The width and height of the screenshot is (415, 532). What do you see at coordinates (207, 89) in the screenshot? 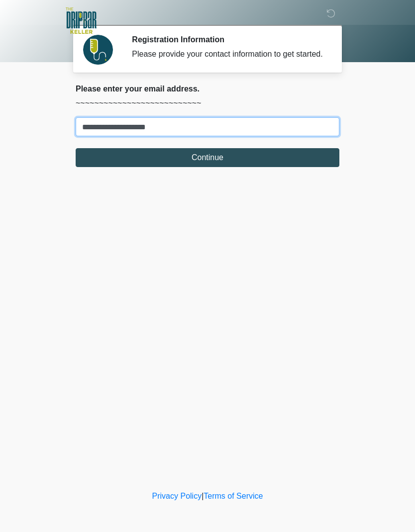
I see `h2: Please enter your email address.` at bounding box center [207, 89].